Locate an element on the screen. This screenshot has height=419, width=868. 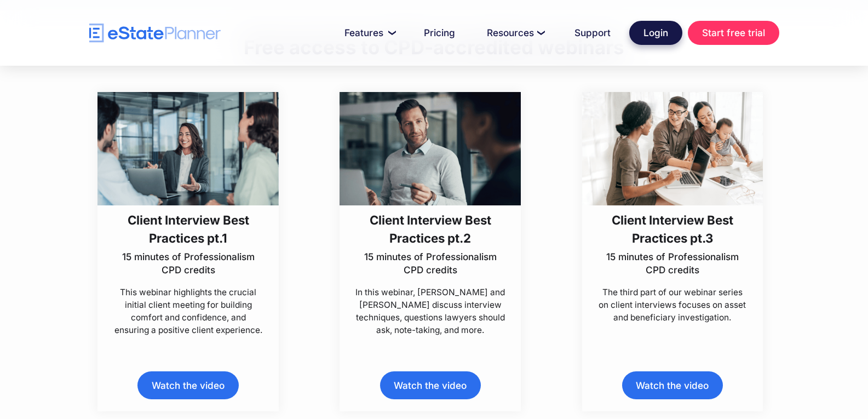
a: Client Interview Best Practices pt.215 minutes of Professionalism CPD creditsIn this webinar, [PE... is located at coordinates (430, 214).